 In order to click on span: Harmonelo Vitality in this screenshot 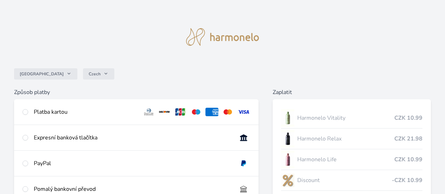, I will do `click(346, 118)`.